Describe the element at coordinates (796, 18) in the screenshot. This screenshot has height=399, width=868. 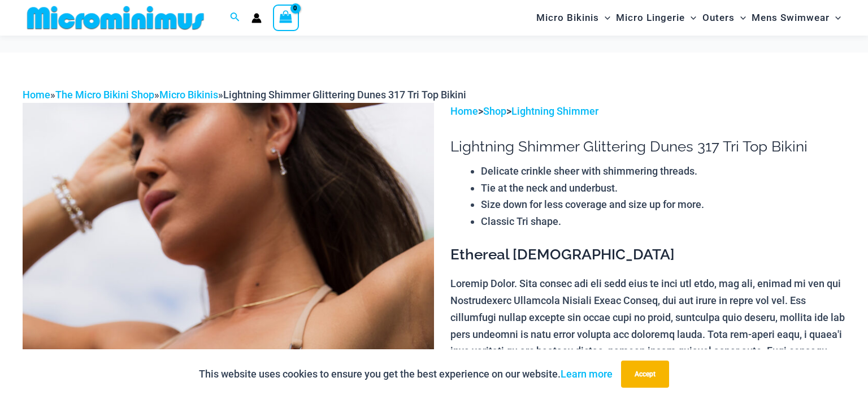
I see `a: Mens SwimwearMenu ToggleMenu Toggle` at that location.